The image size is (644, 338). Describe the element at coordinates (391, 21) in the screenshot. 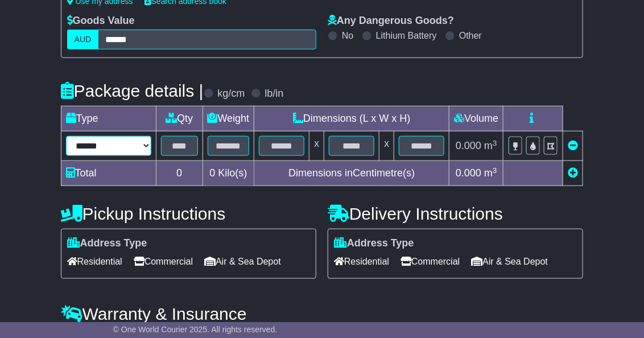

I see `label: Any Dangerous Goods?` at that location.